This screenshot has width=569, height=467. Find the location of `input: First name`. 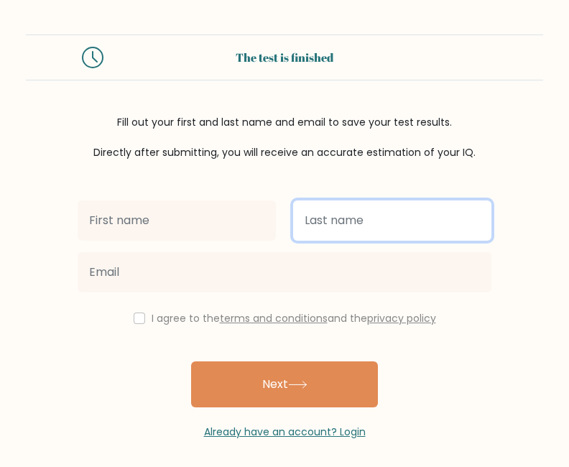

input: First name is located at coordinates (177, 220).